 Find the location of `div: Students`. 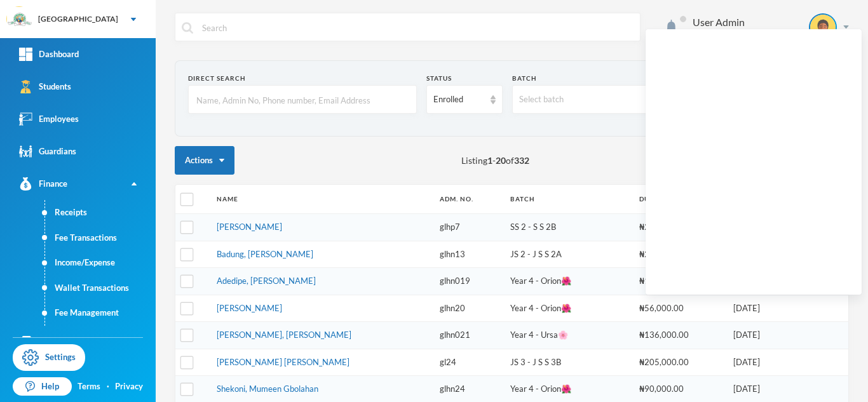

div: Students is located at coordinates (45, 86).